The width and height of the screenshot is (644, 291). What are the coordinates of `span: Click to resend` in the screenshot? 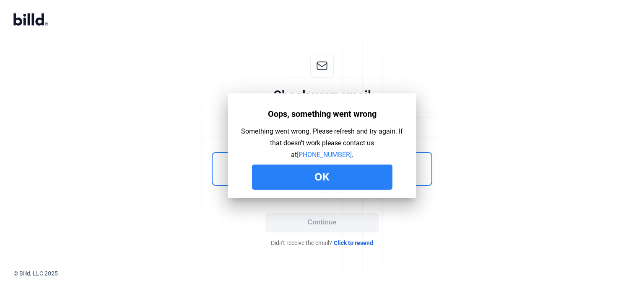 It's located at (353, 243).